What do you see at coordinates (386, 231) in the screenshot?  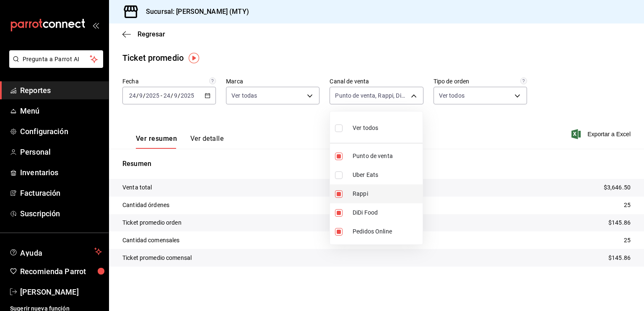 I see `span: Pedidos Online` at bounding box center [386, 231].